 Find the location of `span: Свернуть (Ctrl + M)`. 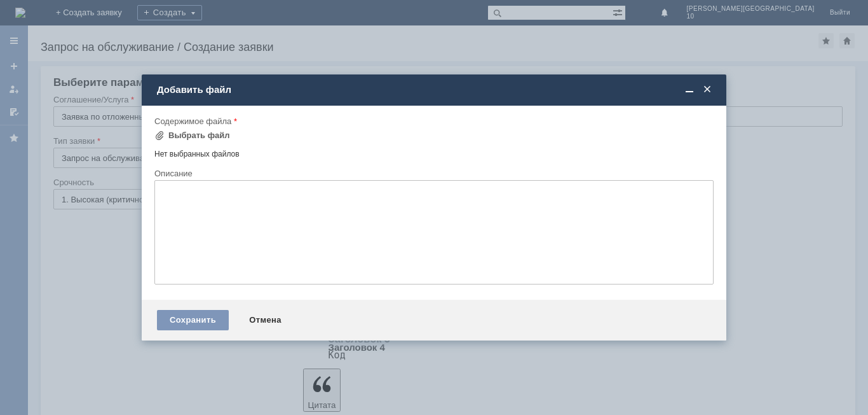

span: Свернуть (Ctrl + M) is located at coordinates (689, 90).